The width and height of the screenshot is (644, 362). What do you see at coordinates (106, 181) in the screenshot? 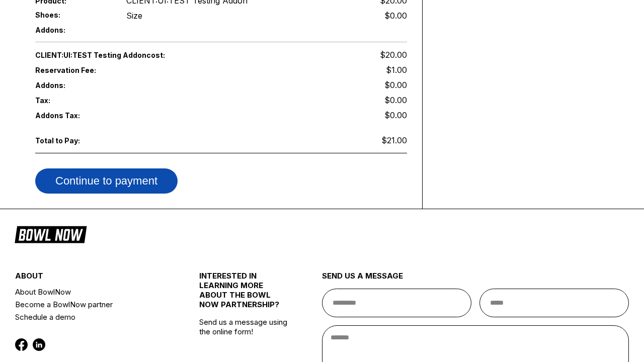
I see `button: Continue to payment` at bounding box center [106, 181].